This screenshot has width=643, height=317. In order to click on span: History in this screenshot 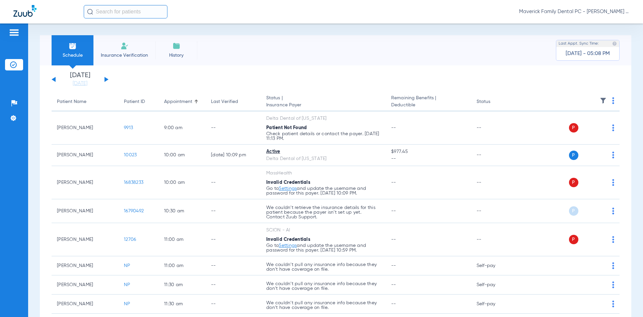, I will do `click(176, 55)`.